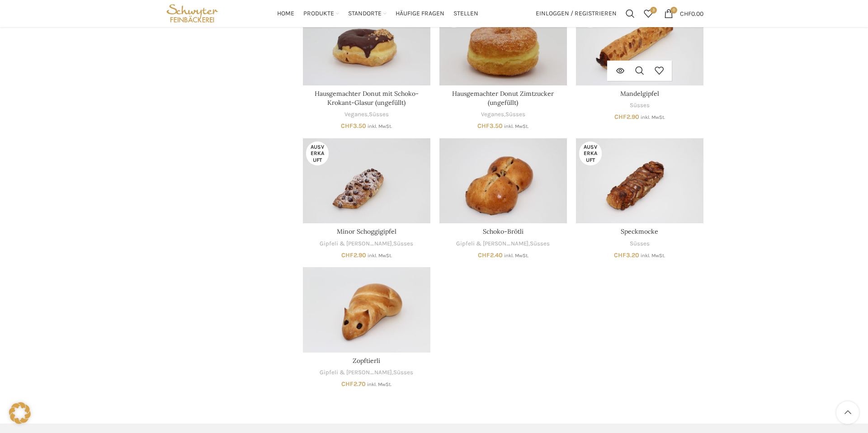 Image resolution: width=868 pixels, height=433 pixels. I want to click on a: Einloggen / Registrieren, so click(576, 14).